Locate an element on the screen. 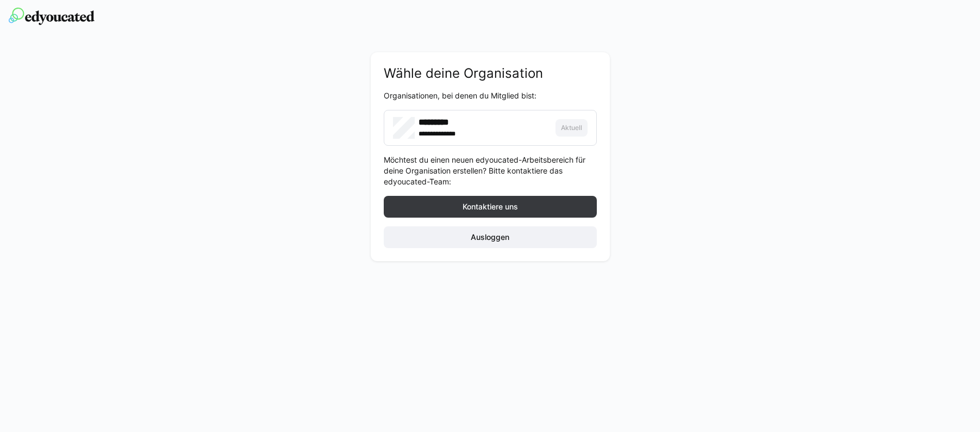 The image size is (980, 432). span: Kontaktiere uns is located at coordinates (490, 207).